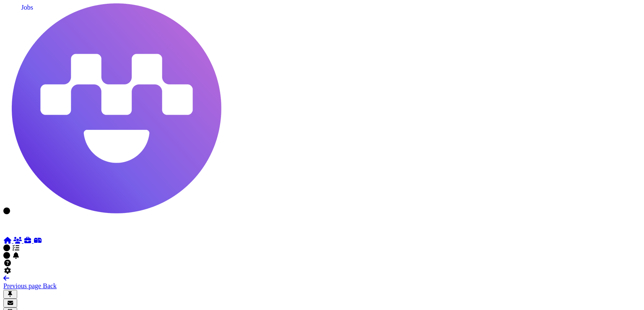 This screenshot has width=644, height=310. I want to click on img: Megan, so click(116, 108).